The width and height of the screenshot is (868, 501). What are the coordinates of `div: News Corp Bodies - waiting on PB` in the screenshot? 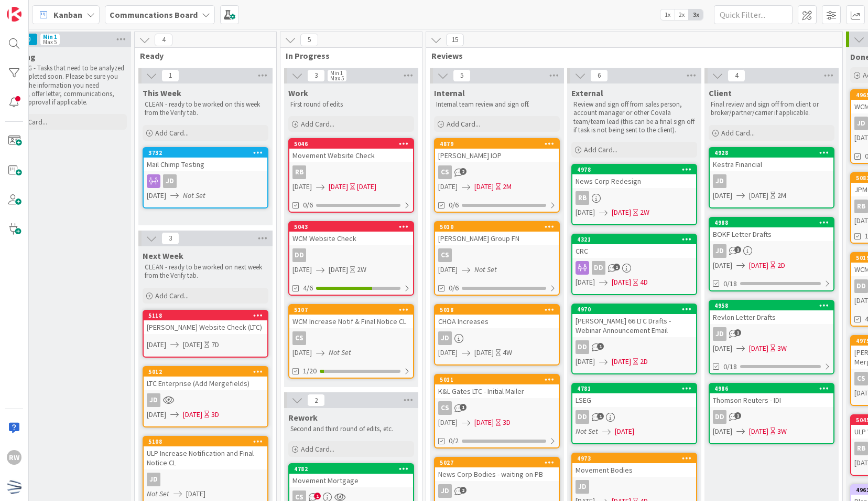 It's located at (497, 473).